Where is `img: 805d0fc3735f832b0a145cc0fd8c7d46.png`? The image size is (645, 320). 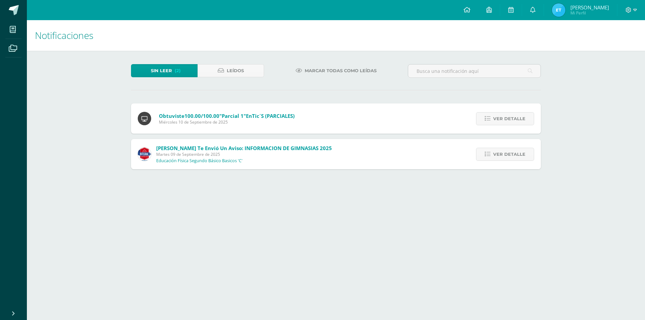
img: 805d0fc3735f832b0a145cc0fd8c7d46.png is located at coordinates (144, 154).